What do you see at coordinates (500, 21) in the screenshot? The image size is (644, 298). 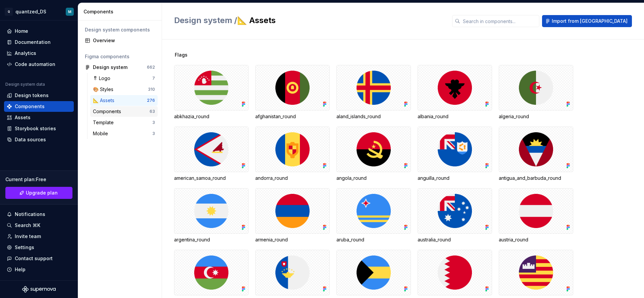 I see `input: Search in components...` at bounding box center [500, 21].